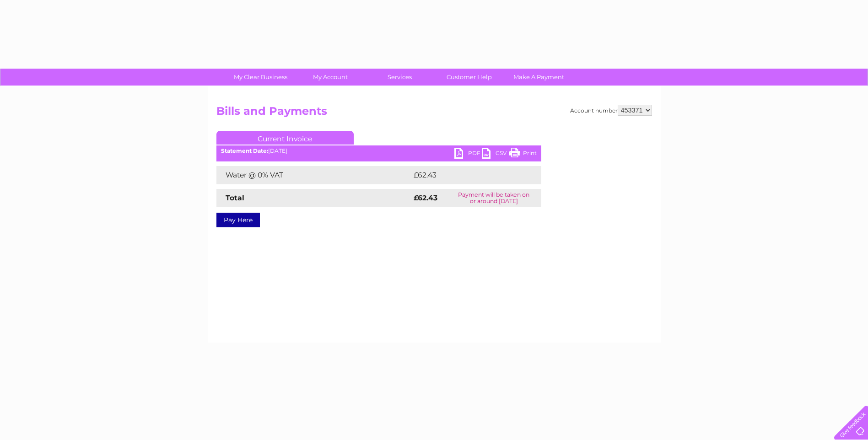  I want to click on a: Pay Here, so click(238, 220).